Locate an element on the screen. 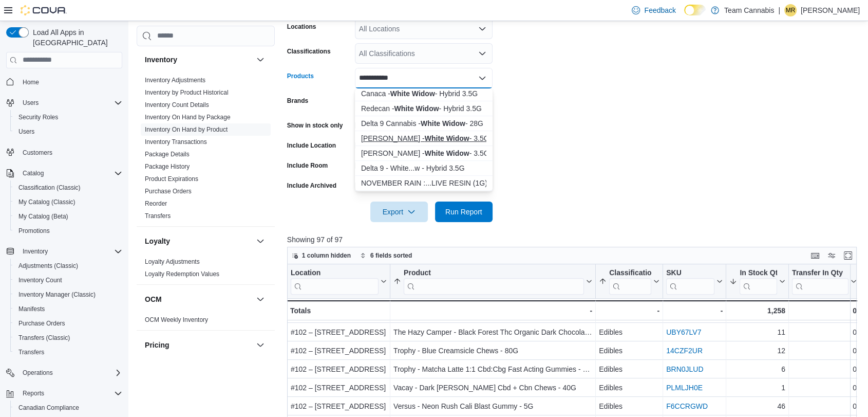 The image size is (868, 417). div: Classification is located at coordinates (630, 272).